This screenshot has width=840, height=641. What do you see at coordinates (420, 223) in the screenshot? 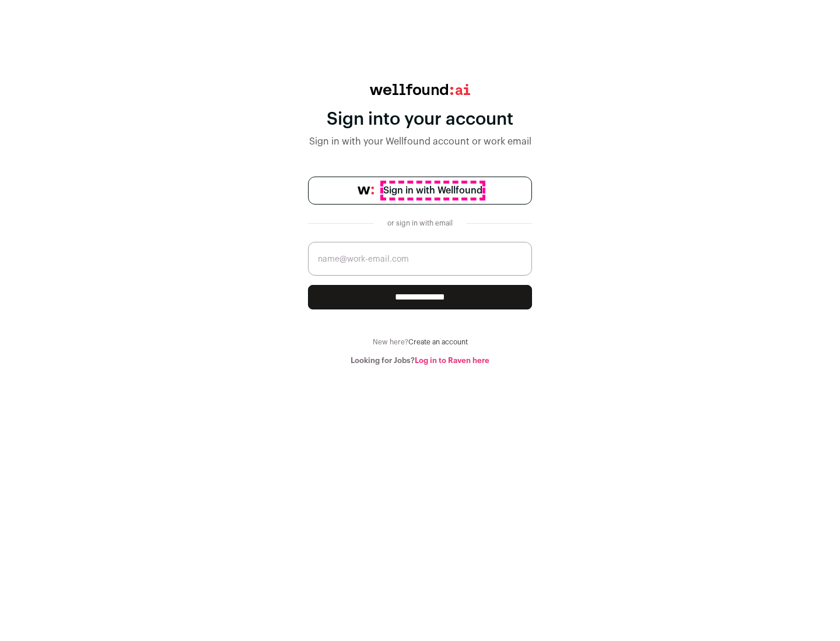
I see `div: or sign in with email` at bounding box center [420, 223].